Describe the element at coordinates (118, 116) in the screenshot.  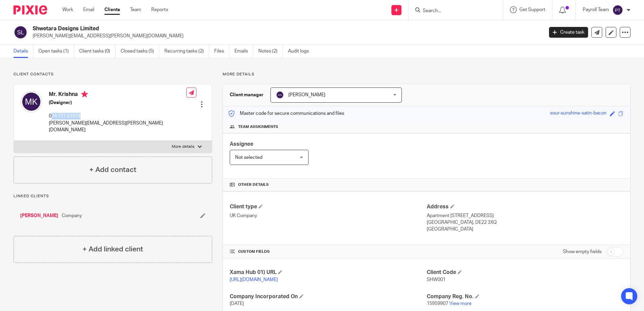
I see `p: 074 771 51514` at that location.